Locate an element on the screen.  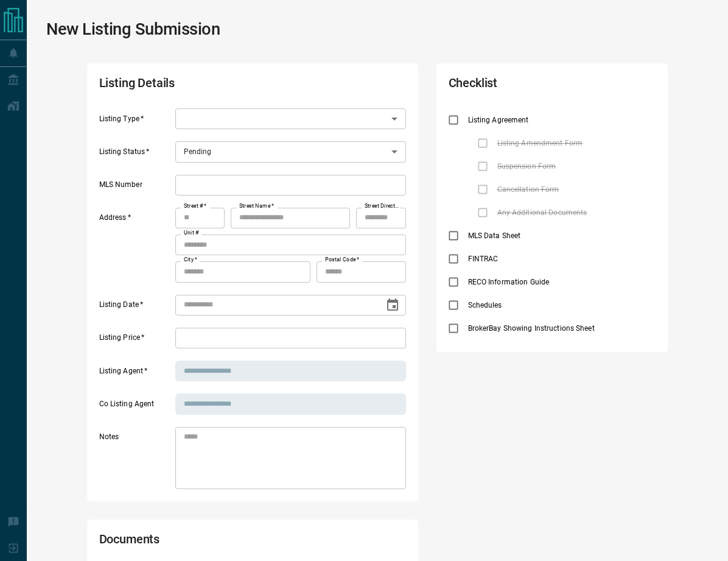
label: Listing Type is located at coordinates (136, 122).